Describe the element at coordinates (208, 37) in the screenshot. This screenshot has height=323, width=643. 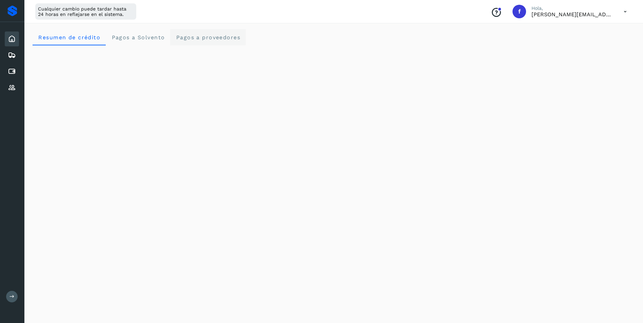
I see `span: Pagos a proveedores` at that location.